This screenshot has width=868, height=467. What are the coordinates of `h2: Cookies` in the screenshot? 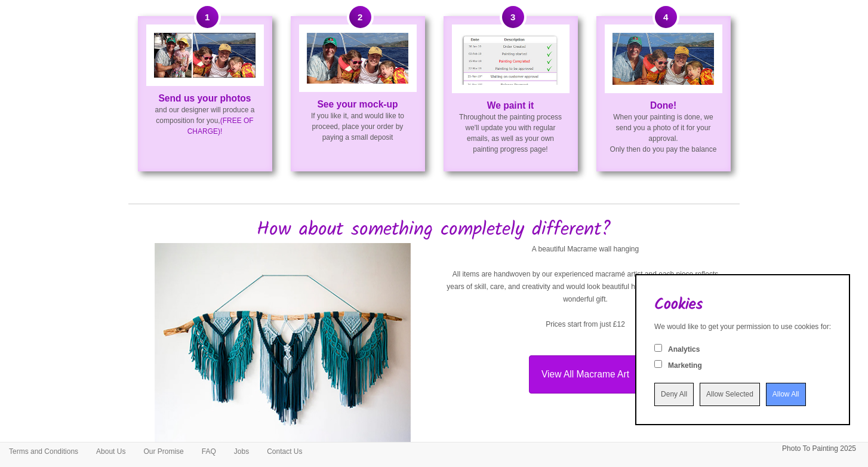 It's located at (743, 305).